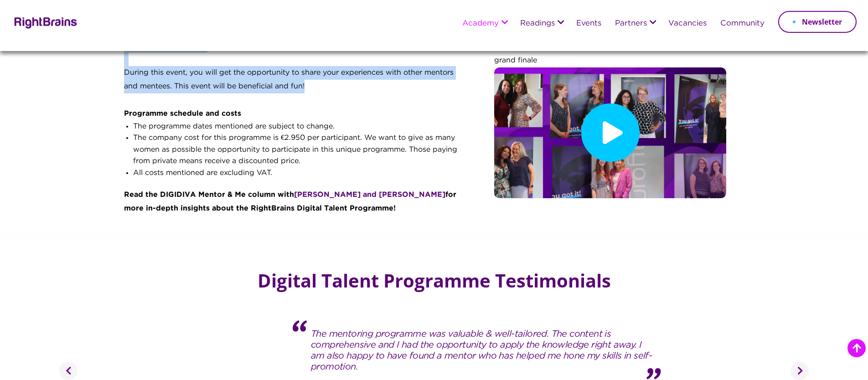  Describe the element at coordinates (298, 149) in the screenshot. I see `div: The company cost for this programme is €2.950 per participant. We want to give as many women as p...` at that location.